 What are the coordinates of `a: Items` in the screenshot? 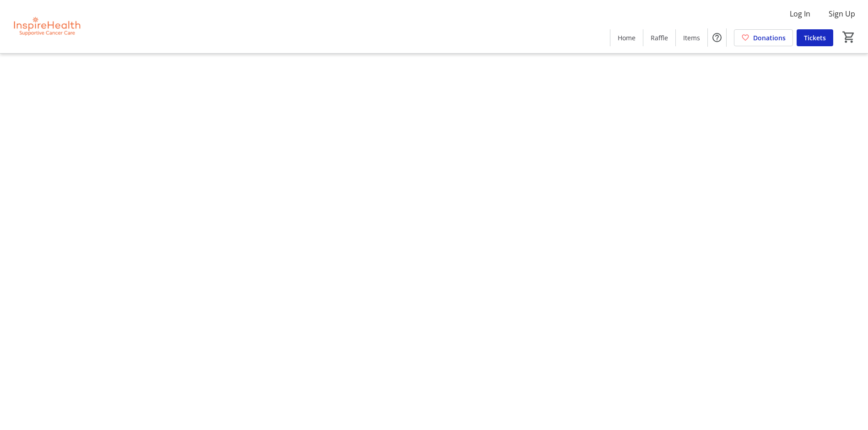 It's located at (691, 38).